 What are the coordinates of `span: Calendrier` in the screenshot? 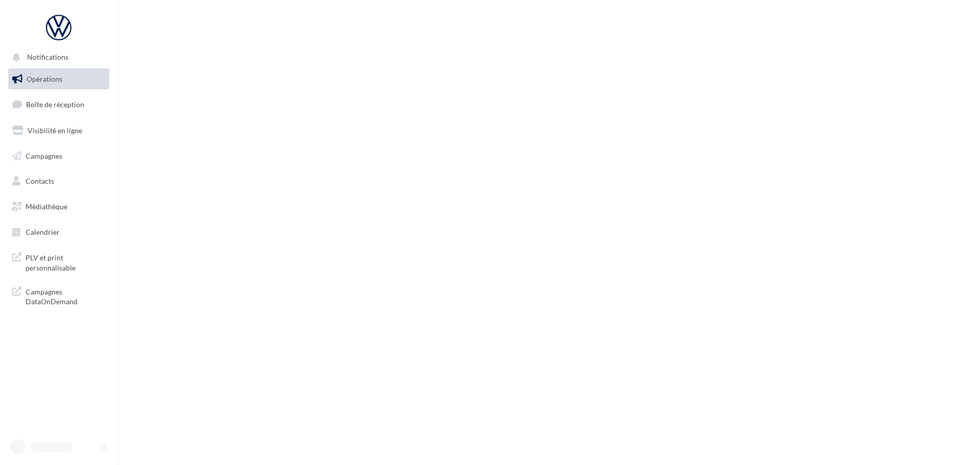 It's located at (42, 232).